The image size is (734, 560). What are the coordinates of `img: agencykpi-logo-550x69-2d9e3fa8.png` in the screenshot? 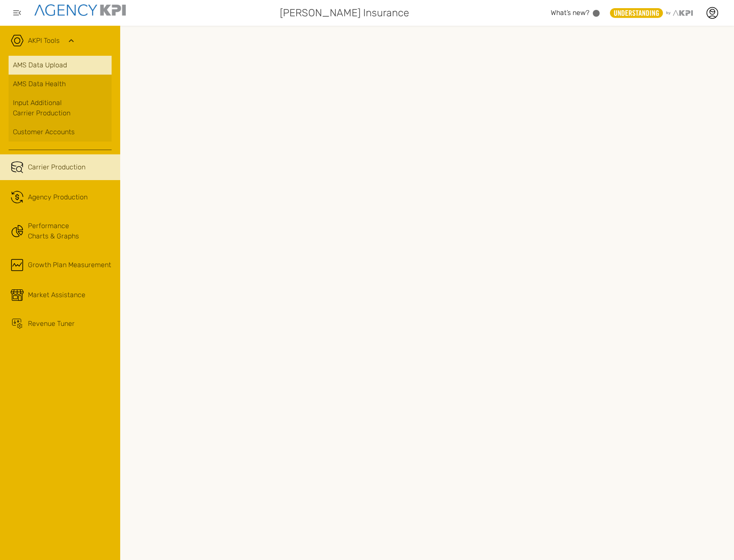 It's located at (80, 10).